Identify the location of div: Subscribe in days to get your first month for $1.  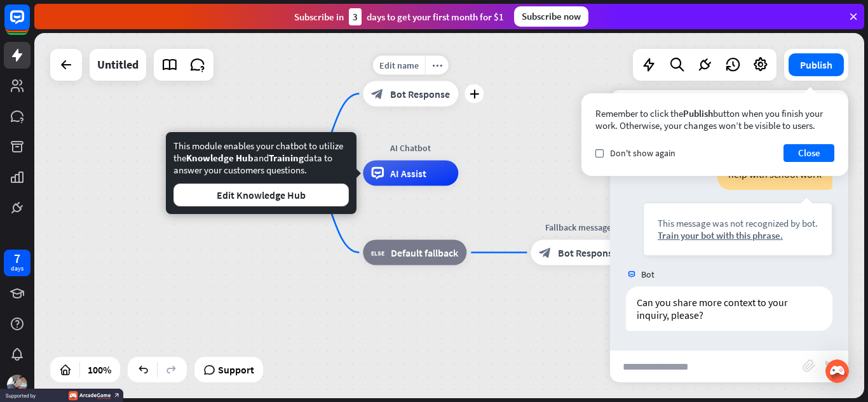
(399, 16).